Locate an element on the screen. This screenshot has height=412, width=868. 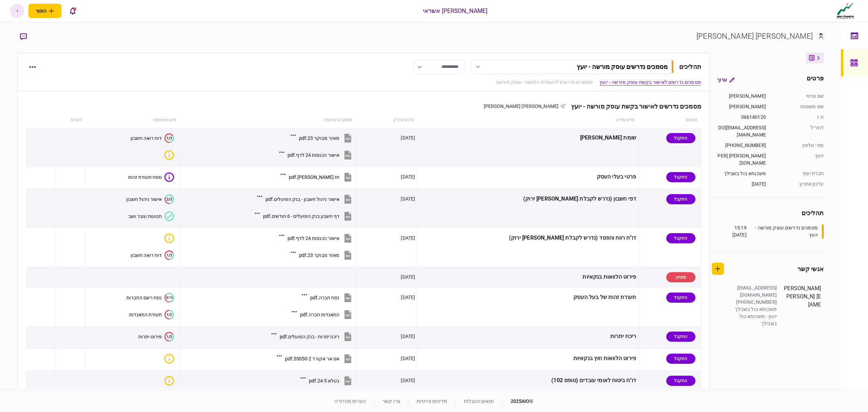
button: 1/3פירוט יתרות is located at coordinates (156, 337).